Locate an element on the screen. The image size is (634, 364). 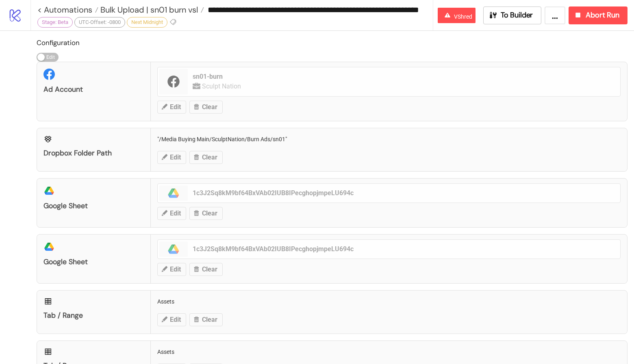
h2: Configuration is located at coordinates (332, 42).